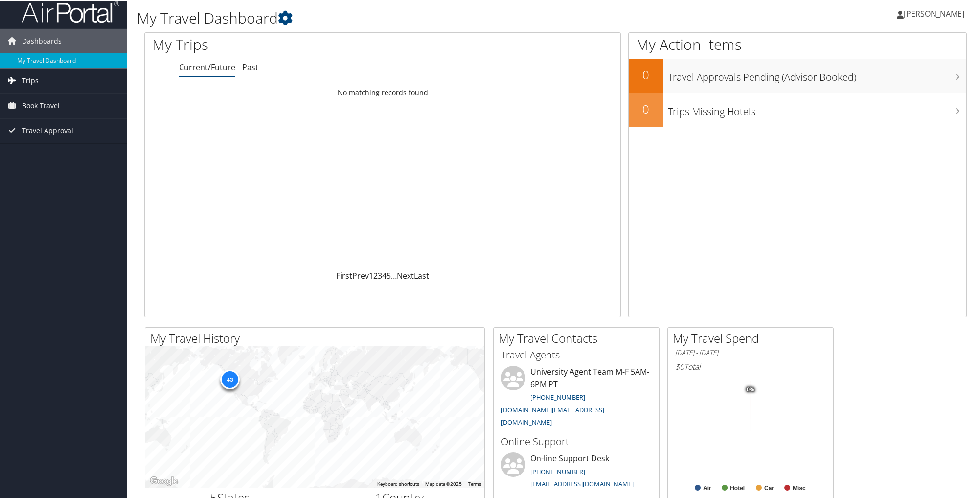  I want to click on h1: My Action Items, so click(797, 44).